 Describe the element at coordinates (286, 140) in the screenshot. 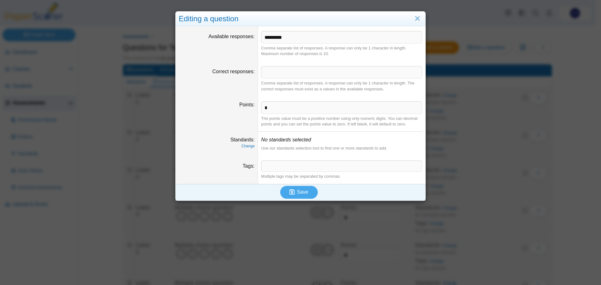

I see `i: No standards selected` at that location.